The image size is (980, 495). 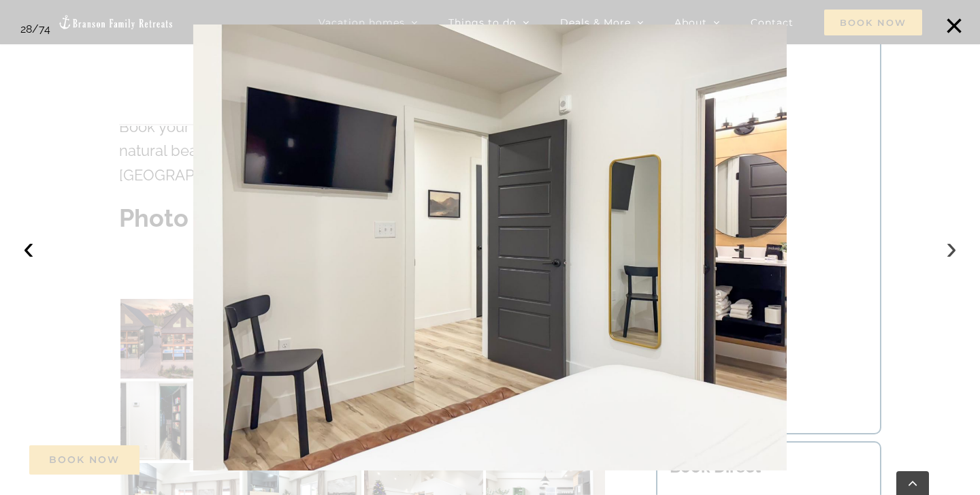 What do you see at coordinates (26, 29) in the screenshot?
I see `span: 28` at bounding box center [26, 29].